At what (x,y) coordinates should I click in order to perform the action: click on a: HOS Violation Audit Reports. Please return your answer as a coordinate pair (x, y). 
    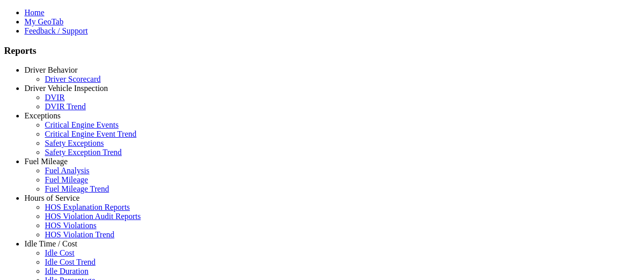
    Looking at the image, I should click on (93, 216).